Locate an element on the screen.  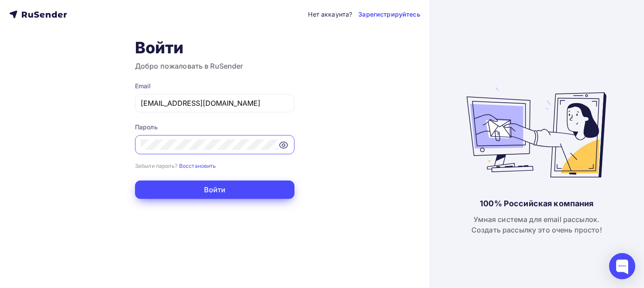
small: Забыли пароль? is located at coordinates (156, 165).